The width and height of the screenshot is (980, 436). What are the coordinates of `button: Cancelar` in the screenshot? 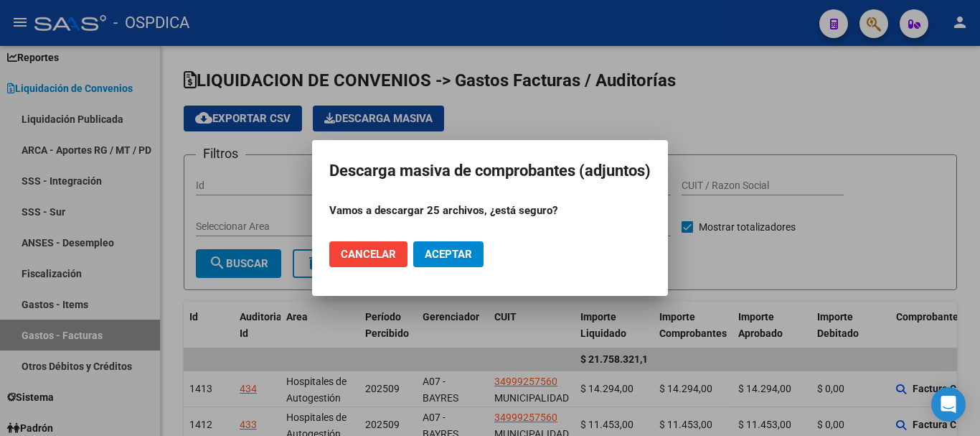 It's located at (368, 254).